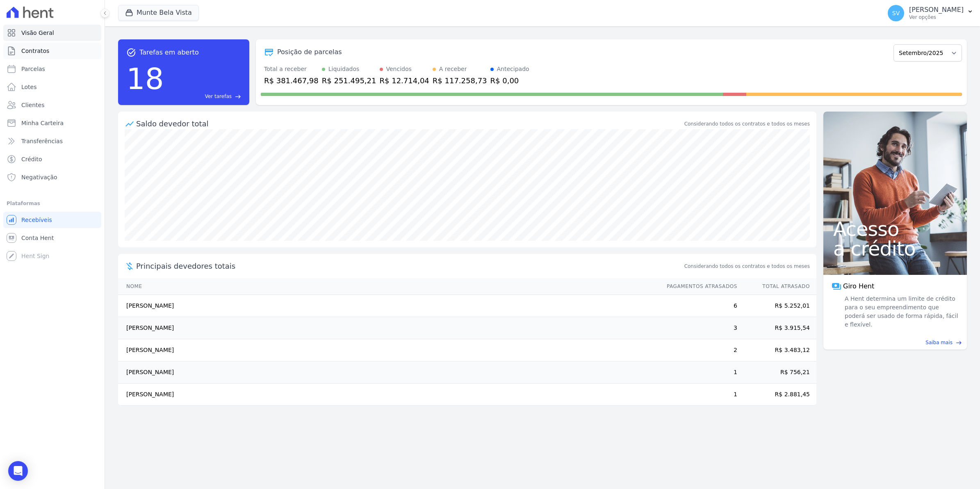 The image size is (980, 489). I want to click on a: Minha Carteira, so click(52, 123).